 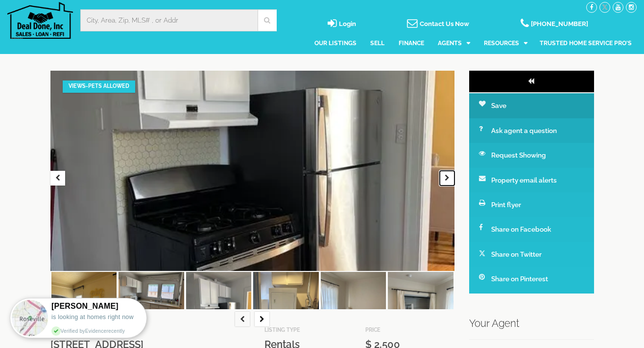 What do you see at coordinates (531, 254) in the screenshot?
I see `a: Share on Twitter` at bounding box center [531, 254].